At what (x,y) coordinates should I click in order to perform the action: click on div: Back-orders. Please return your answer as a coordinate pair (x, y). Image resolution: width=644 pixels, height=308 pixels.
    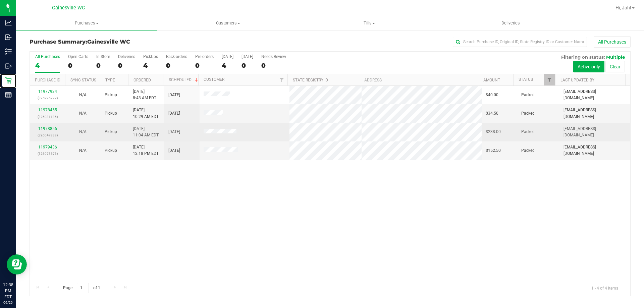
    Looking at the image, I should click on (176, 57).